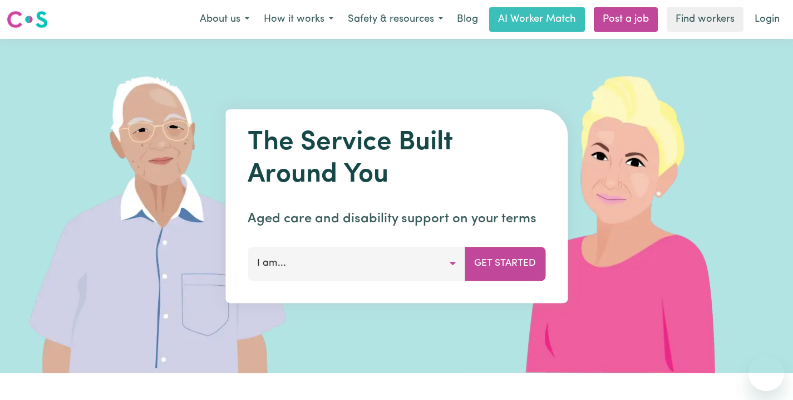  Describe the element at coordinates (224, 19) in the screenshot. I see `button: About us` at that location.